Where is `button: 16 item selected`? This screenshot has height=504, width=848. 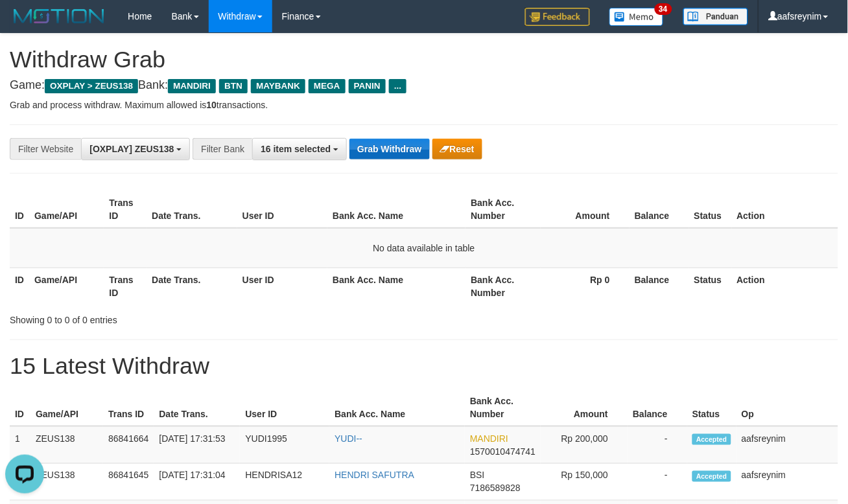 button: 16 item selected is located at coordinates (300, 149).